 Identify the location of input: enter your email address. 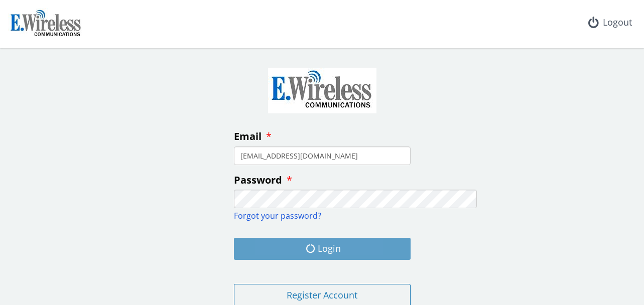
(322, 156).